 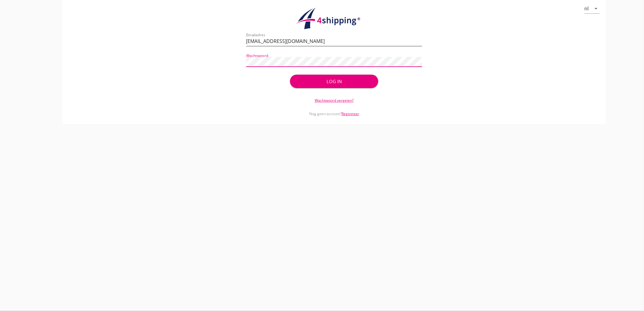 What do you see at coordinates (335, 19) in the screenshot?
I see `img: logo.1f945f1d.svg` at bounding box center [335, 19].